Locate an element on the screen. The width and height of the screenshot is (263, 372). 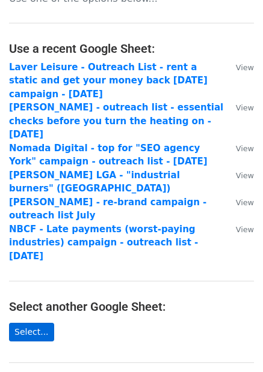
h4: Select another Google Sheet: is located at coordinates (131, 307).